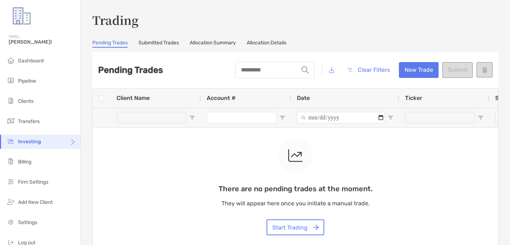  I want to click on img: settings icon, so click(11, 222).